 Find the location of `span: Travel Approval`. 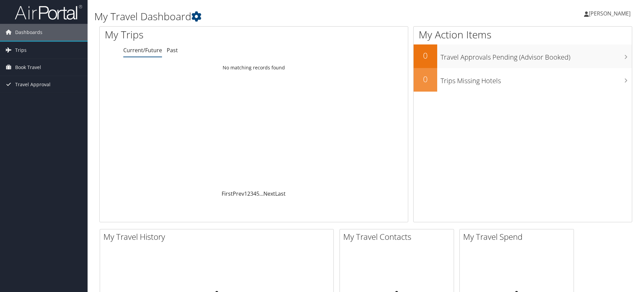

span: Travel Approval is located at coordinates (33, 85).